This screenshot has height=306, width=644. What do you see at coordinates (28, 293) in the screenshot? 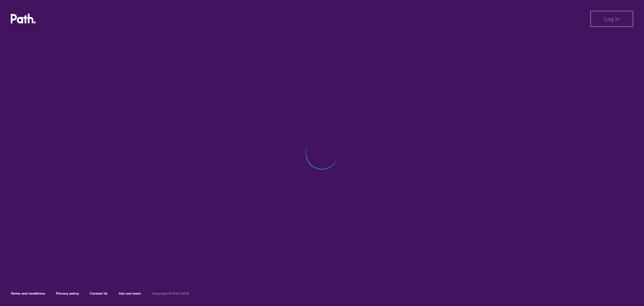
I see `a: Terms and conditions` at bounding box center [28, 293].